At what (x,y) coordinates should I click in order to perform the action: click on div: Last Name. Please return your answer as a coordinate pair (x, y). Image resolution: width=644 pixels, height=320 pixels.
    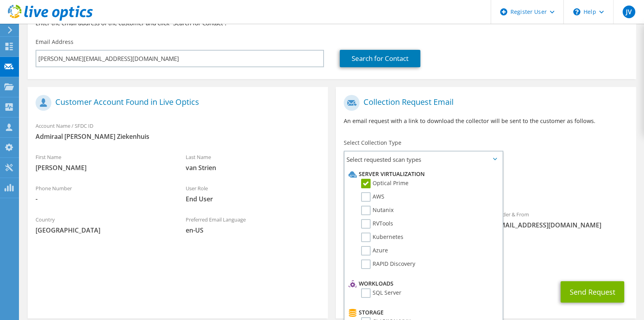
    Looking at the image, I should click on (253, 162).